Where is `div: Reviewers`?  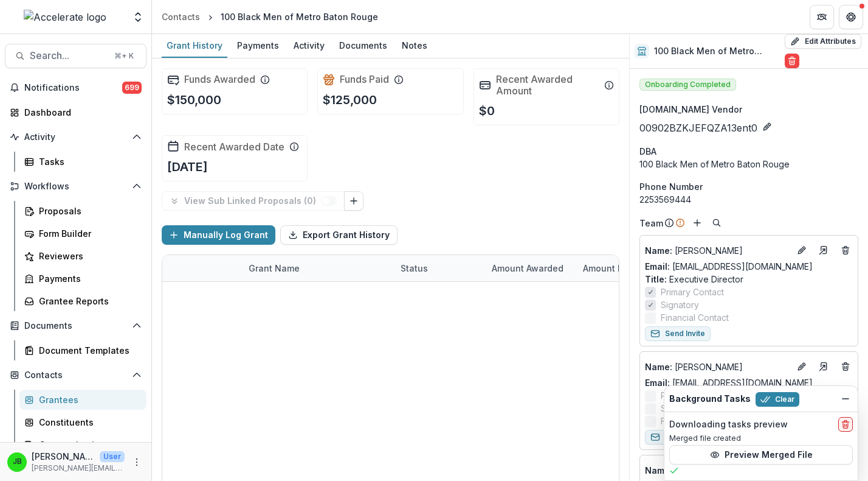 div: Reviewers is located at coordinates (87, 255).